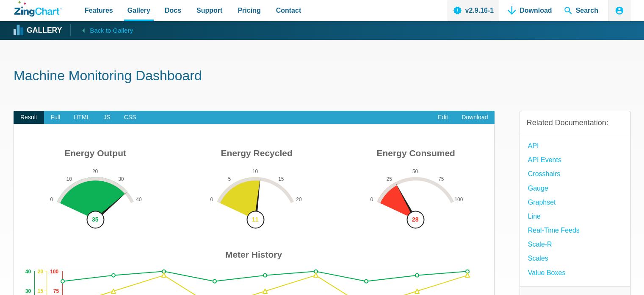 Image resolution: width=644 pixels, height=295 pixels. I want to click on h3: Related Documentation:, so click(575, 122).